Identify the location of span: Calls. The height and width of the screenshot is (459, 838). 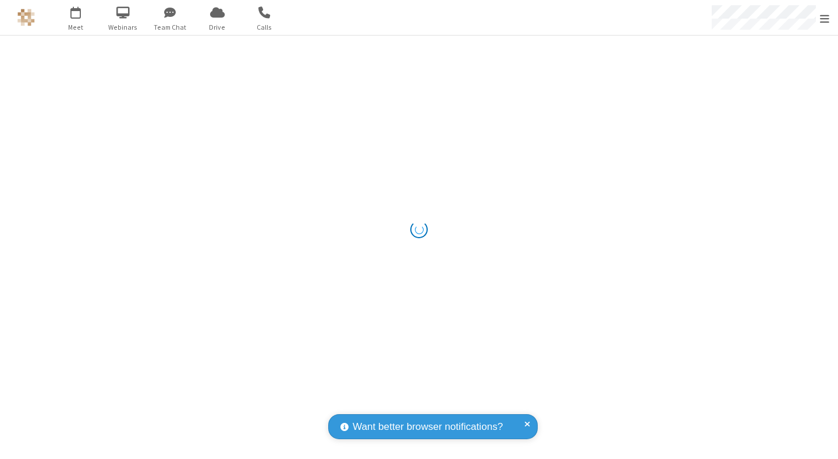
(264, 27).